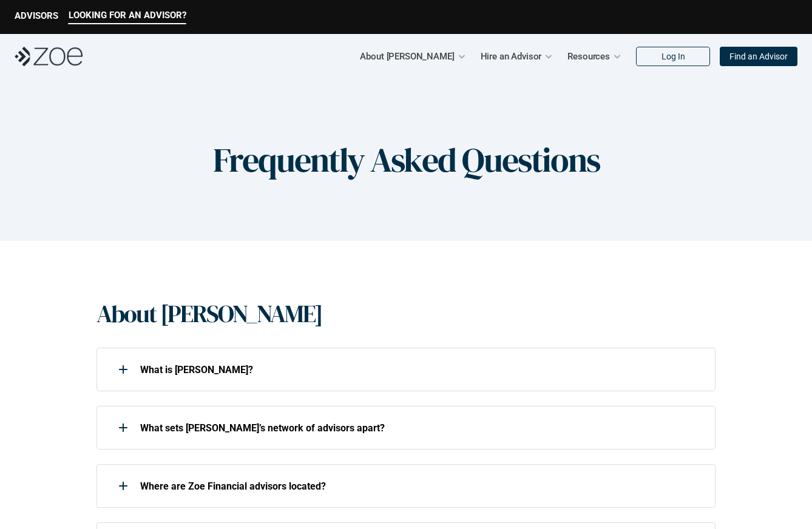  Describe the element at coordinates (759, 57) in the screenshot. I see `p: Find an Advisor` at that location.